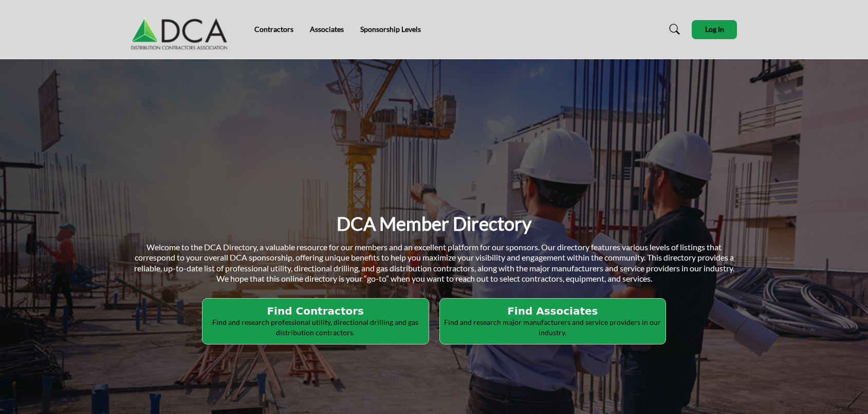 This screenshot has height=414, width=868. I want to click on button: Find Contractors Find and research professional utility, directional drilling and gas distributio..., so click(316, 321).